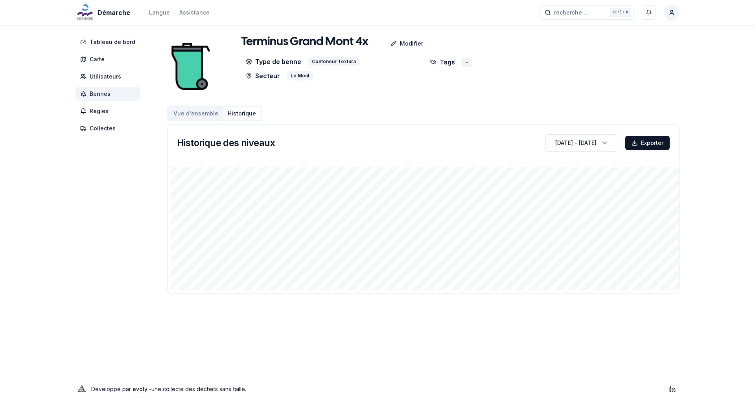 This screenshot has height=408, width=755. I want to click on span: Bennes, so click(100, 94).